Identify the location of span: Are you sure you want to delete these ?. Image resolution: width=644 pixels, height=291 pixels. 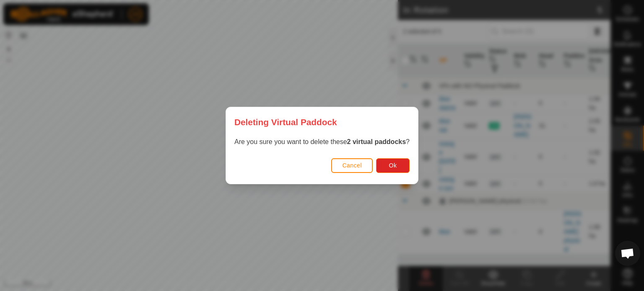
(322, 141).